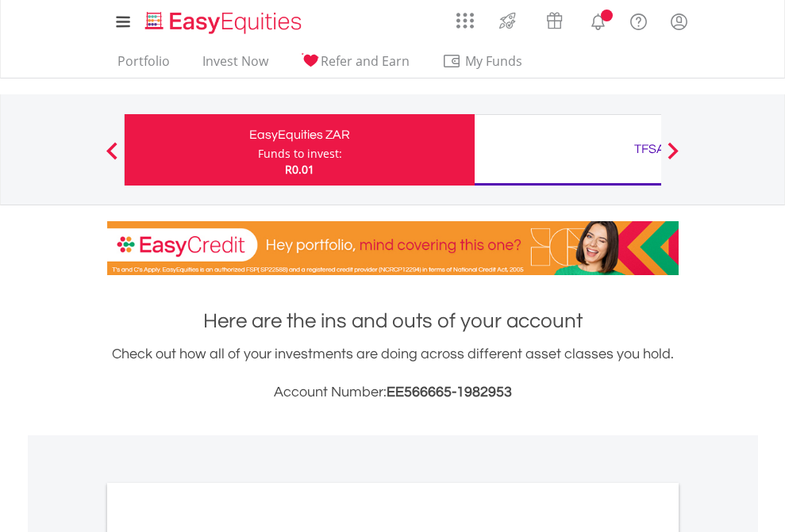 This screenshot has height=532, width=785. I want to click on a: Refer and Earn, so click(355, 65).